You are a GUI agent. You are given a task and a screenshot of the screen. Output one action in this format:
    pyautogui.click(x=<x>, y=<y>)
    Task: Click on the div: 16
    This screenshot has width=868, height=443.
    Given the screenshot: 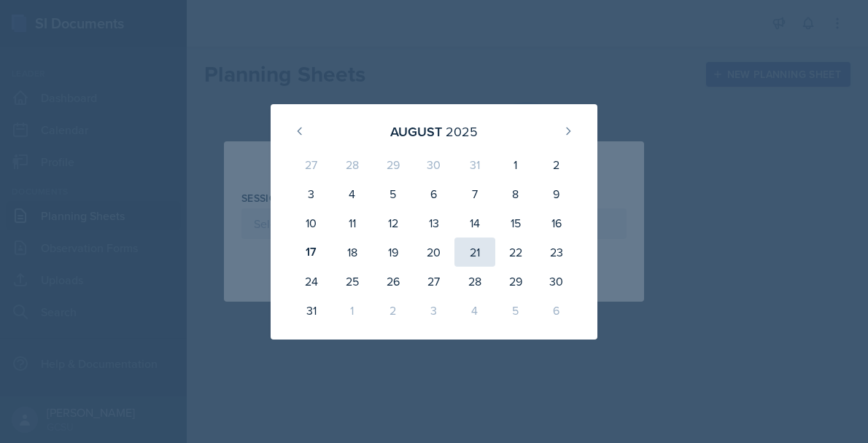 What is the action you would take?
    pyautogui.click(x=556, y=223)
    